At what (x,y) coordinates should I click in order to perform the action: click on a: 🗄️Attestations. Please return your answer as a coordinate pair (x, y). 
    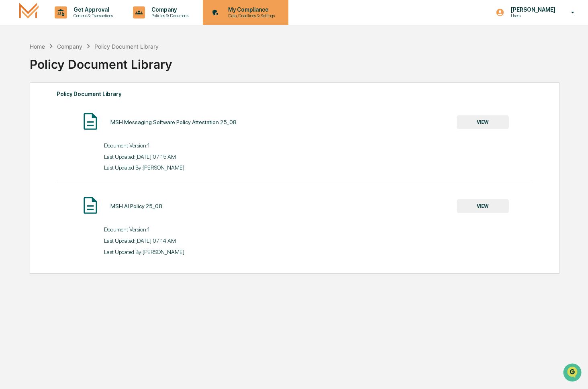
    Looking at the image, I should click on (79, 105).